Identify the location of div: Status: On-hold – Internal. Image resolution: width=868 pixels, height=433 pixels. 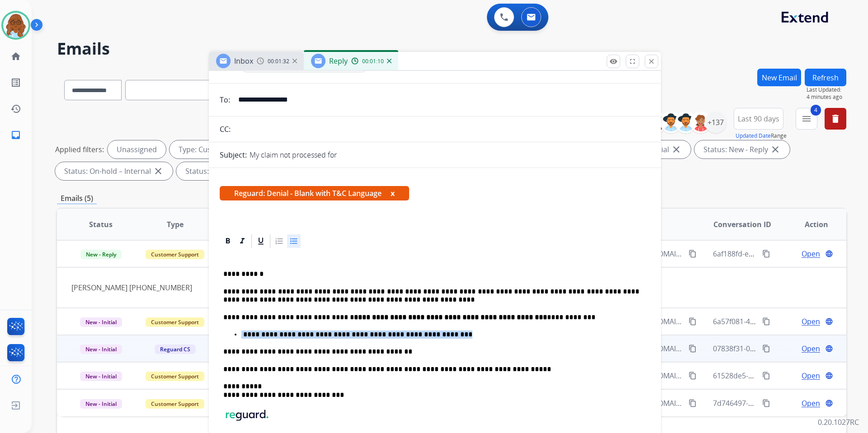
(114, 171).